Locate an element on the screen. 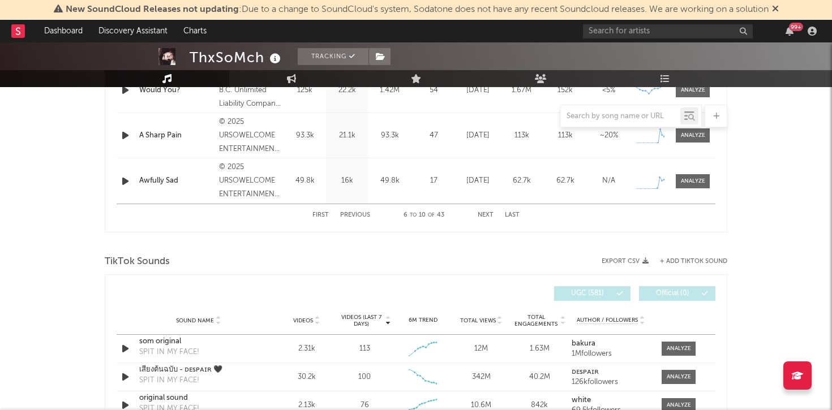 The width and height of the screenshot is (832, 410). div: 54 is located at coordinates (434, 91).